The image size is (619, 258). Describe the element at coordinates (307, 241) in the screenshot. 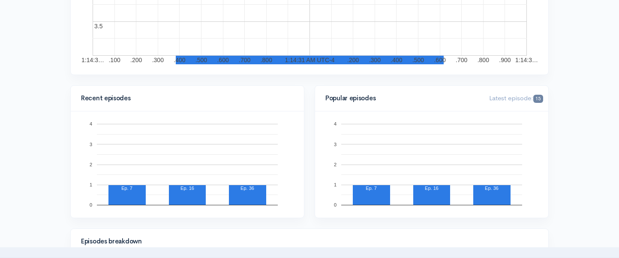

I see `h4: Episodes breakdown` at that location.